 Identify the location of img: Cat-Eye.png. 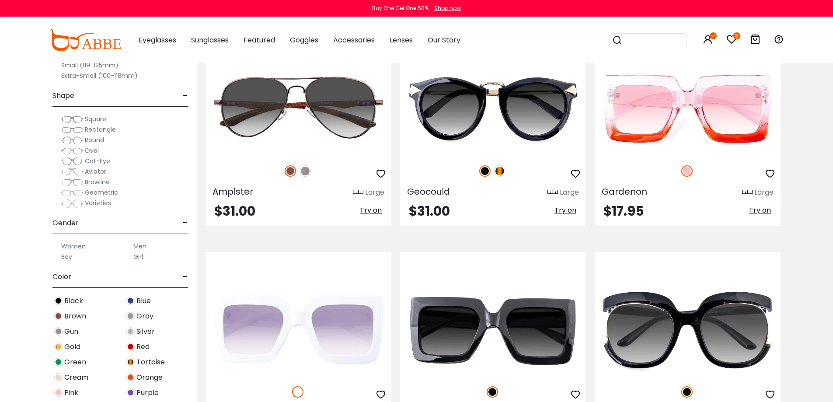
(72, 161).